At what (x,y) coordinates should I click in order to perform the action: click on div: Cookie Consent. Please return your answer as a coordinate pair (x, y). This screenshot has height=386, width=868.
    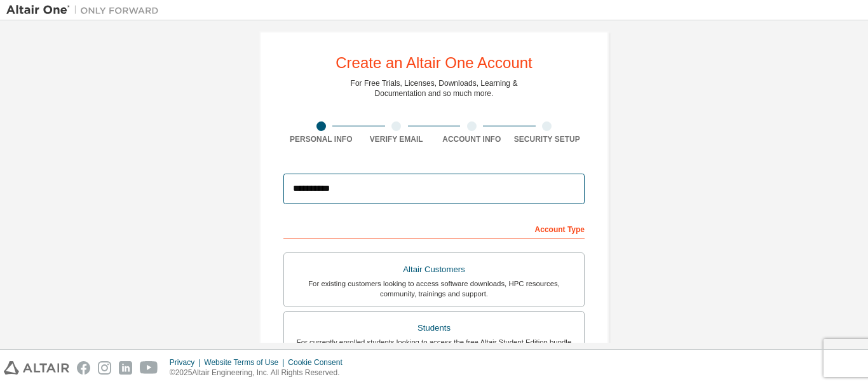
    Looking at the image, I should click on (318, 363).